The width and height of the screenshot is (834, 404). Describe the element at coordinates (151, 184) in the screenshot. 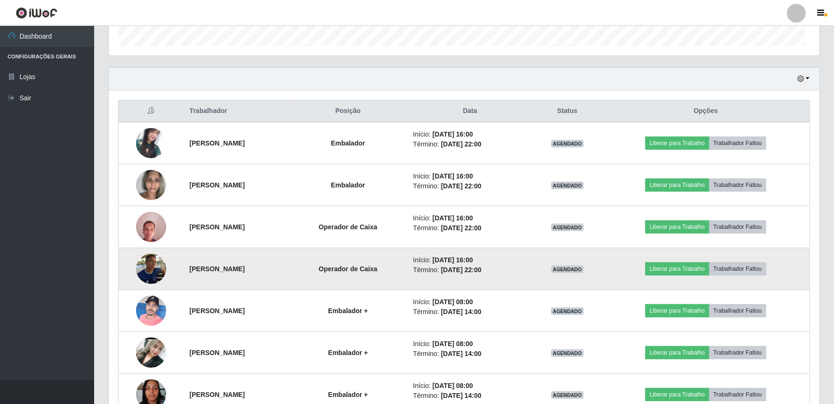

I see `img: 1749078762864.jpeg` at that location.